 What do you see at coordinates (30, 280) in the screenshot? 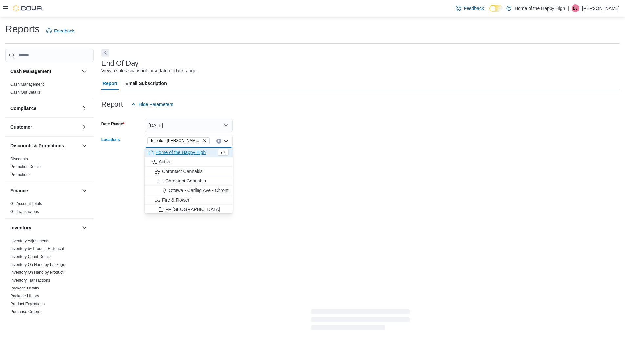
I see `a: Inventory Transactions` at bounding box center [30, 280].